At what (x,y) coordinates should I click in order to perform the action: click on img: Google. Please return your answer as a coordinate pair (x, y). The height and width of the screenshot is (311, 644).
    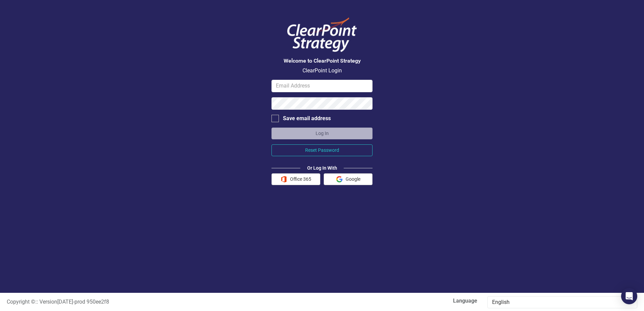
    Looking at the image, I should click on (339, 180).